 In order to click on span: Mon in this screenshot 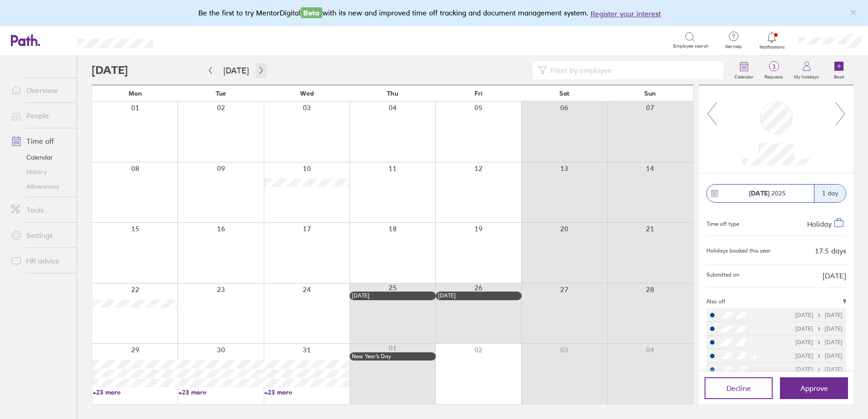, I will do `click(135, 94)`.